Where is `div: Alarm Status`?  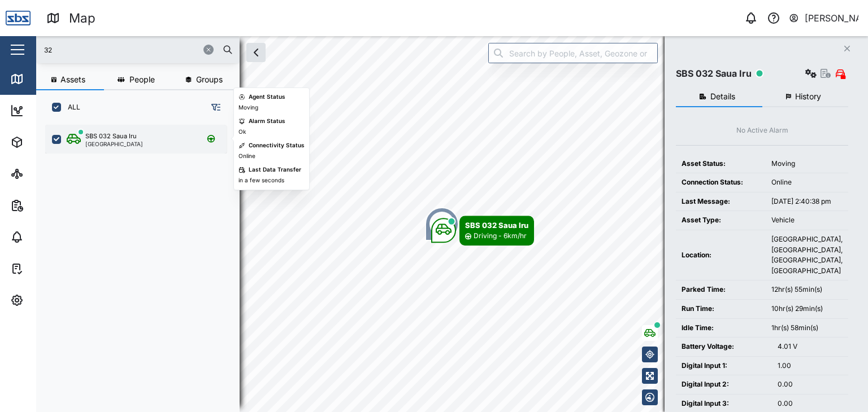 div: Alarm Status is located at coordinates (267, 121).